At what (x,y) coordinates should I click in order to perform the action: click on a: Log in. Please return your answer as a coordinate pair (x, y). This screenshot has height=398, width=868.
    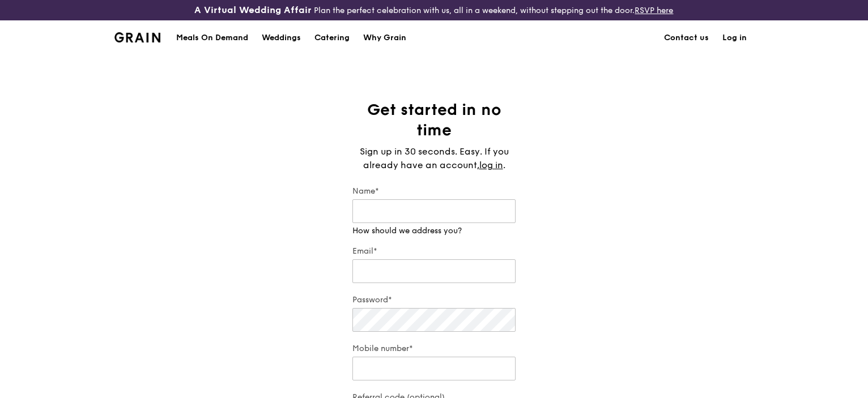
    Looking at the image, I should click on (734, 38).